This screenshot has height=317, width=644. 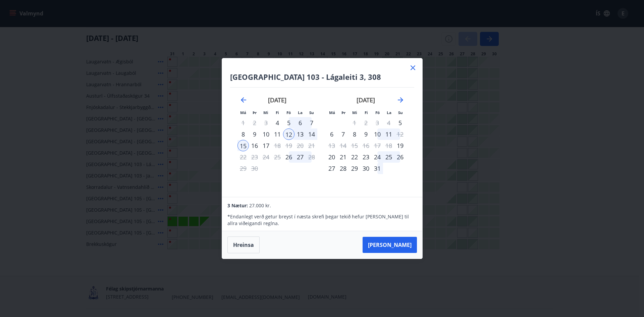 What do you see at coordinates (377, 134) in the screenshot?
I see `td: Choose föstudagur, 10. október 2025 as your check-in date. It’s available.` at bounding box center [377, 134].